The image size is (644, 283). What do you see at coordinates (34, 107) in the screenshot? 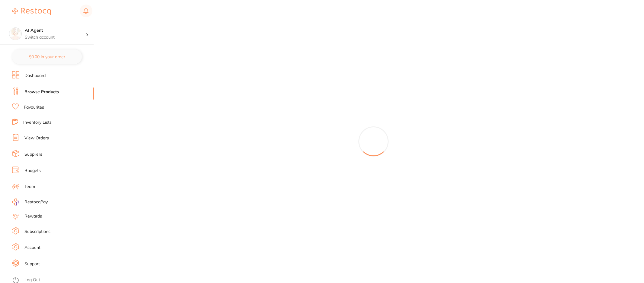
I see `a: Favourites` at bounding box center [34, 107].